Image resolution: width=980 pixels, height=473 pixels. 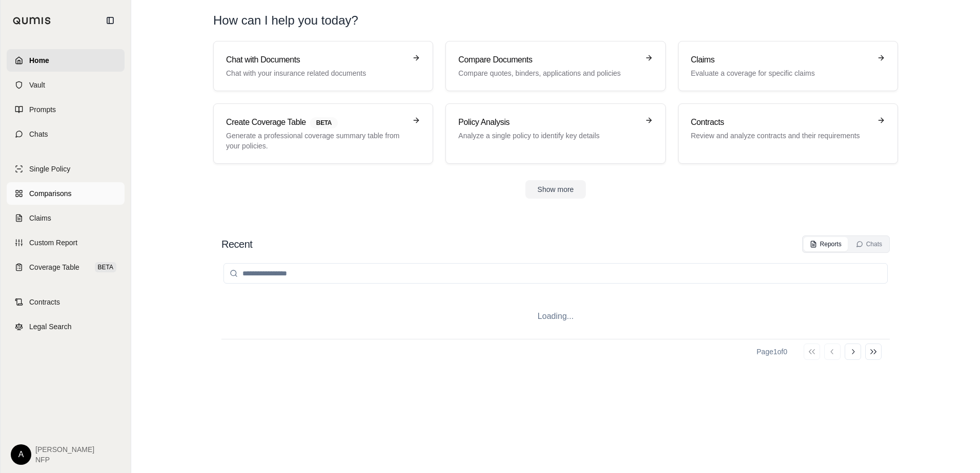 I want to click on a: Contracts, so click(x=66, y=302).